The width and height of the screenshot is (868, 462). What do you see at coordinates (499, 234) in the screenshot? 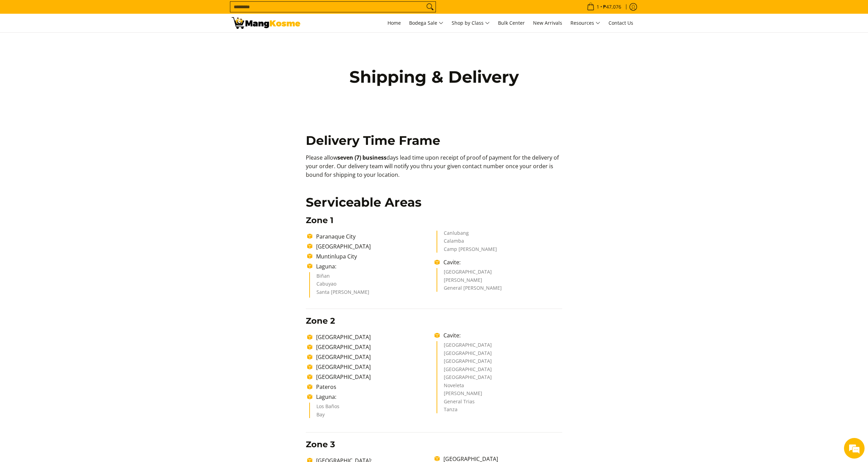
I see `li: Canlubang` at bounding box center [499, 234].